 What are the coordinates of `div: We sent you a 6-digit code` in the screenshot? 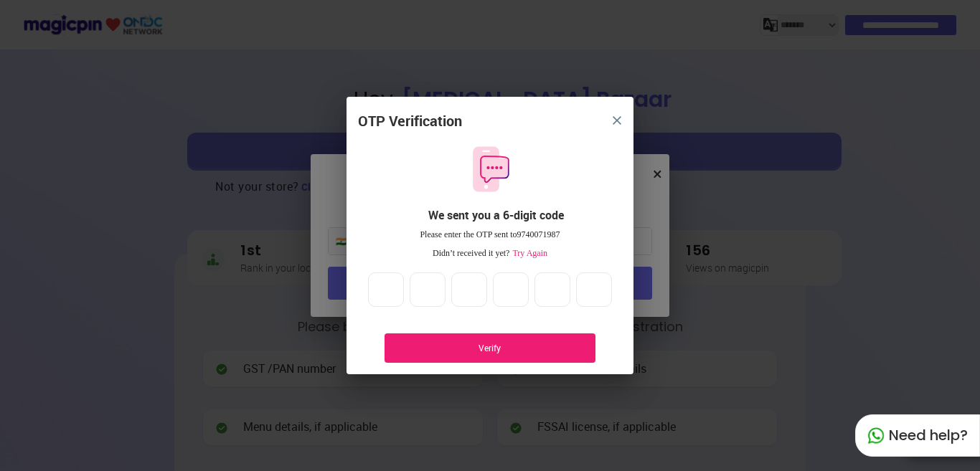 It's located at (495, 215).